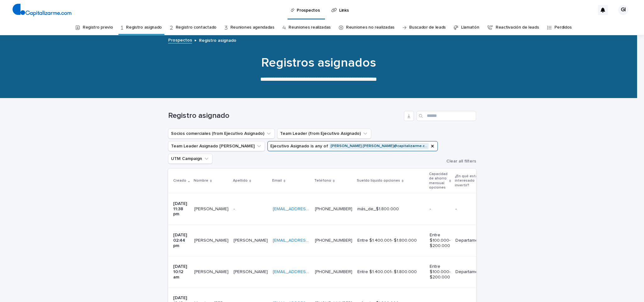 The height and width of the screenshot is (302, 644). What do you see at coordinates (370, 27) in the screenshot?
I see `a: Reuniones no realizadas` at bounding box center [370, 27].